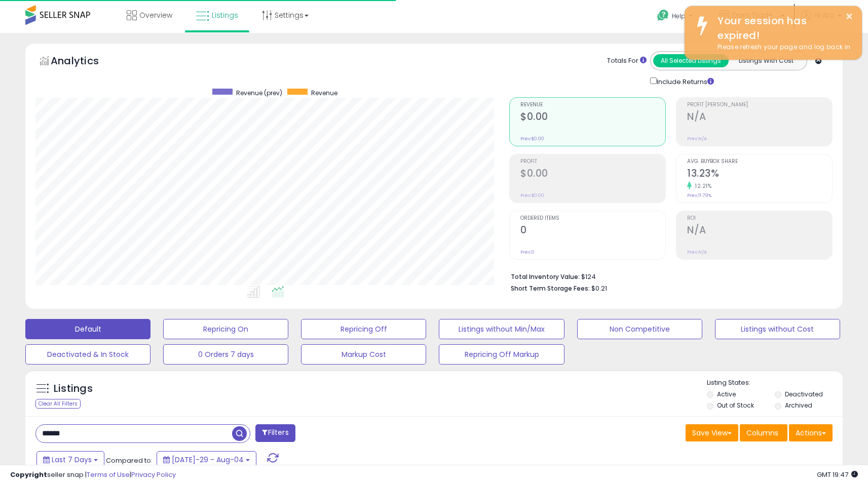  What do you see at coordinates (92, 475) in the screenshot?
I see `div: seller snap | |` at bounding box center [92, 475].